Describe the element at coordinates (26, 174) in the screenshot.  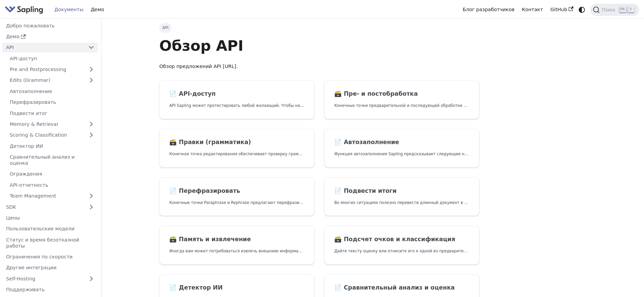
I see `font: Ограждения` at that location.